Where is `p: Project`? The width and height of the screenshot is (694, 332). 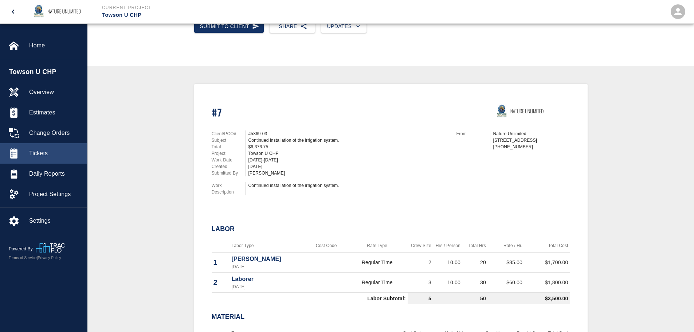
p: Project is located at coordinates (228, 153).